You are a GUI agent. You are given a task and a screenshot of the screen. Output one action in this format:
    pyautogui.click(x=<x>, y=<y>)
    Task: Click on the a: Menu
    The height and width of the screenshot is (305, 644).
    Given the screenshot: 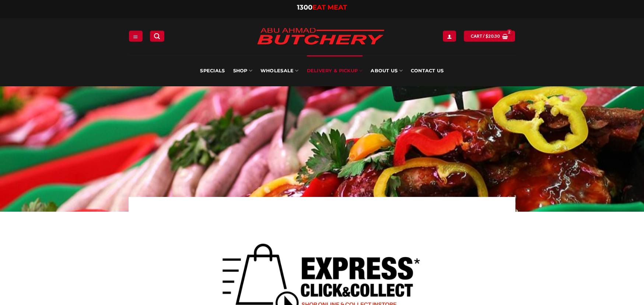 What is the action you would take?
    pyautogui.click(x=136, y=36)
    